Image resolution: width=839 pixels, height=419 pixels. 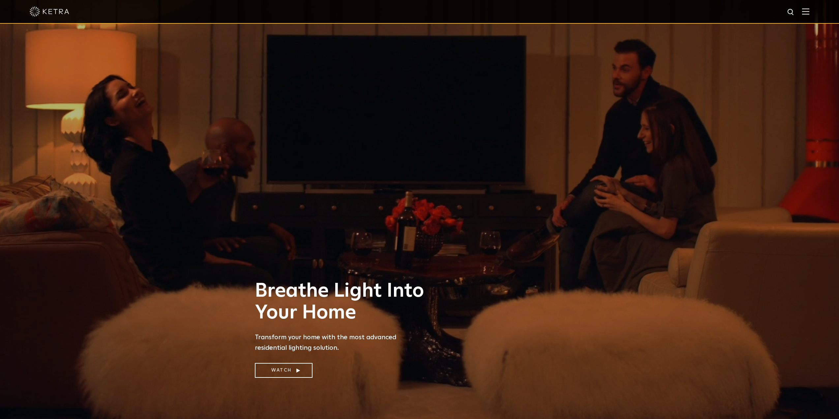 I want to click on img: Hamburger%20Nav.svg, so click(x=806, y=11).